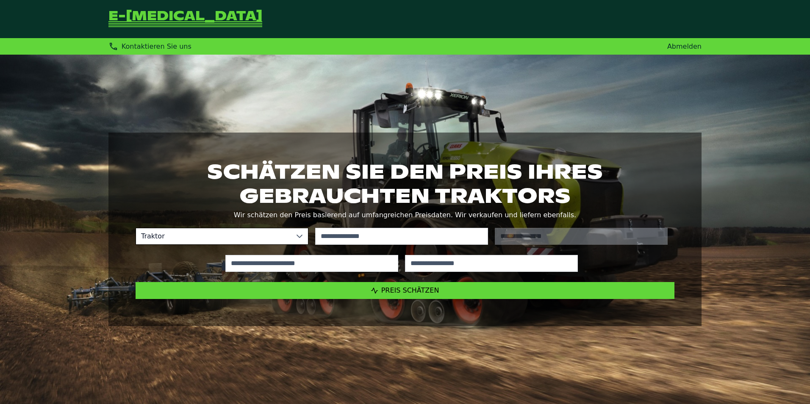 The image size is (810, 404). I want to click on p: Wir schätzen den Preis basierend auf umfangreichen Preisdaten. Wir verkaufen und liefern ebenfalls., so click(405, 215).